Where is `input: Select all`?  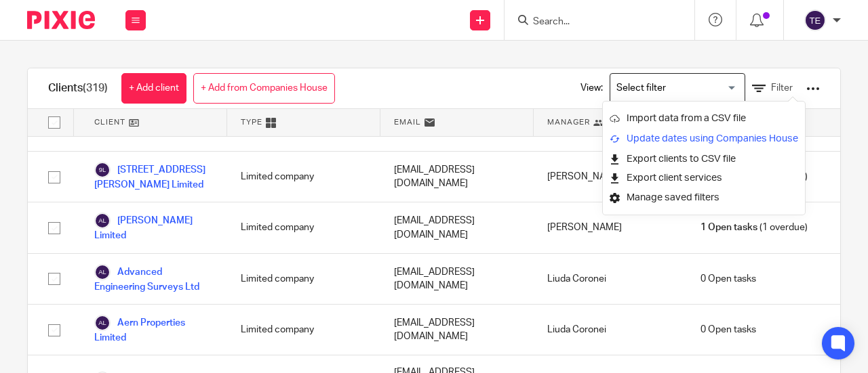 input: Select all is located at coordinates (54, 123).